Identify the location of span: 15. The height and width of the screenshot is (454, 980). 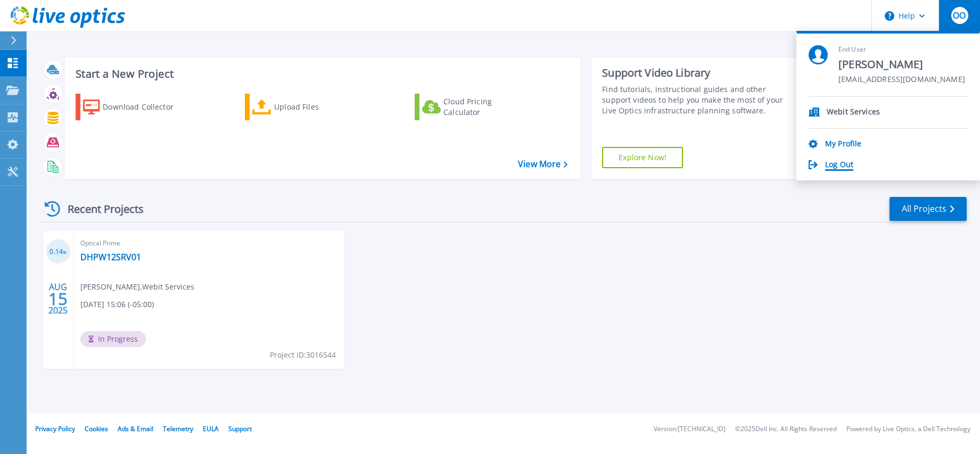
(58, 299).